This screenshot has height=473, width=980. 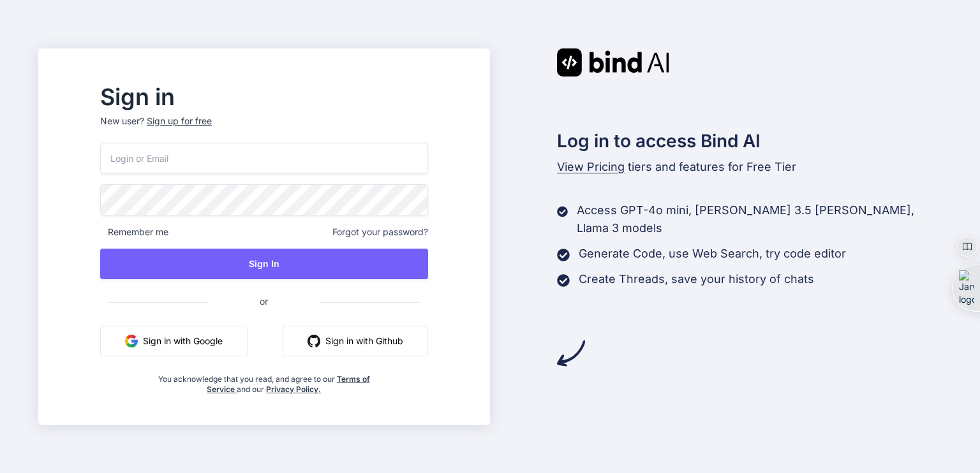 What do you see at coordinates (696, 279) in the screenshot?
I see `p: Create Threads, save your history of chats` at bounding box center [696, 279].